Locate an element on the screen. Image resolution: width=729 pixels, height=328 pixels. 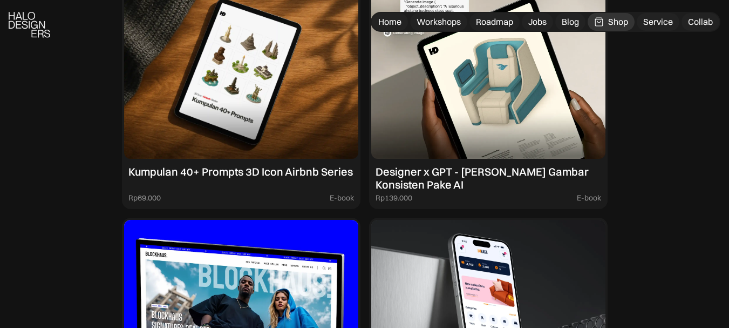
div: Rp69.000 is located at coordinates (145, 197).